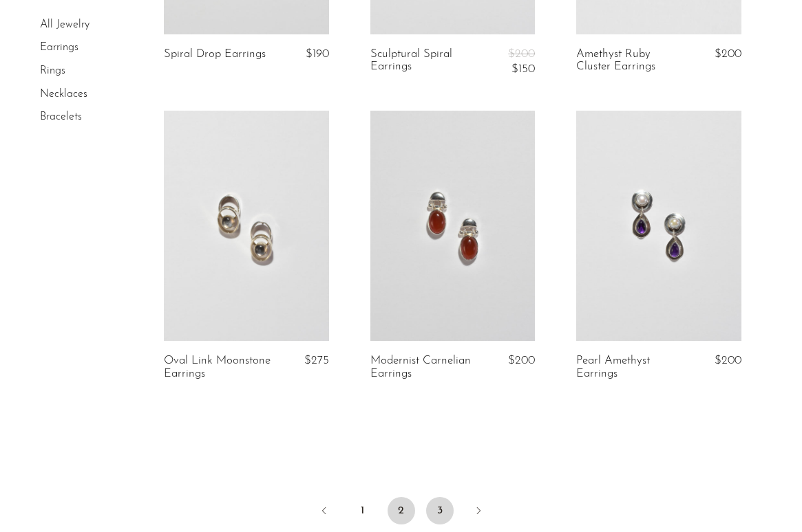  Describe the element at coordinates (215, 54) in the screenshot. I see `a: Spiral Drop Earrings` at that location.